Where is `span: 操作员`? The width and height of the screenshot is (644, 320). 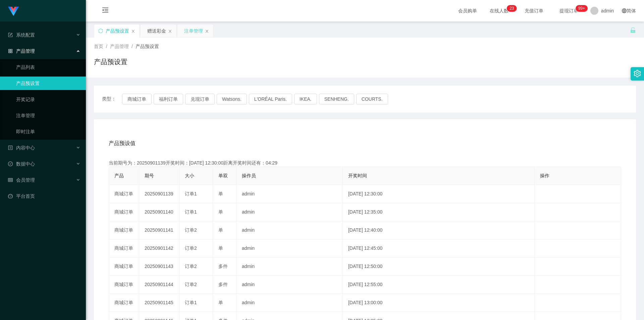
span: 操作员 is located at coordinates (249, 176).